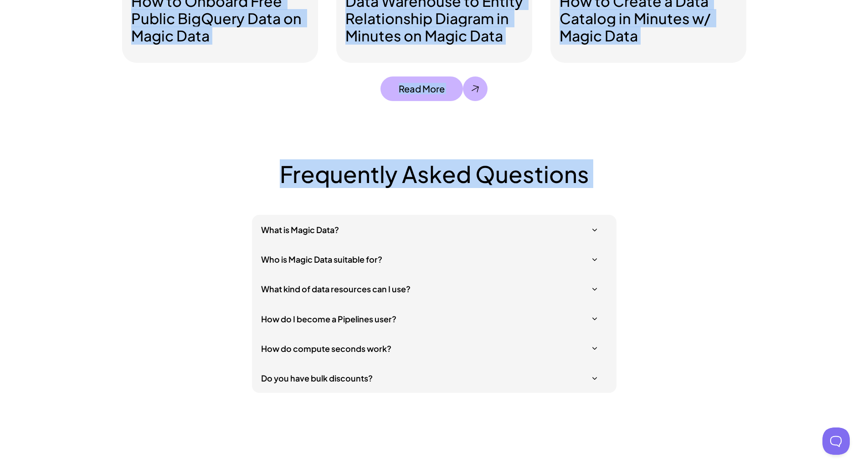 This screenshot has width=868, height=473. What do you see at coordinates (434, 174) in the screenshot?
I see `h2: Frequently Asked Questions` at bounding box center [434, 174].